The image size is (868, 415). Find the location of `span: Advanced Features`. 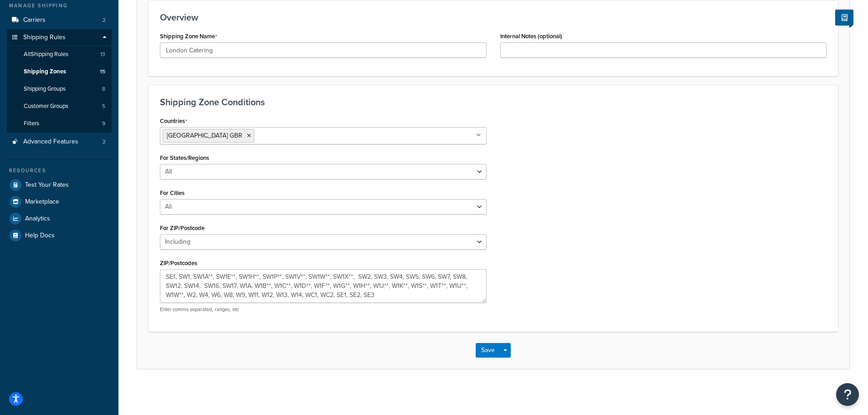

span: Advanced Features is located at coordinates (51, 142).